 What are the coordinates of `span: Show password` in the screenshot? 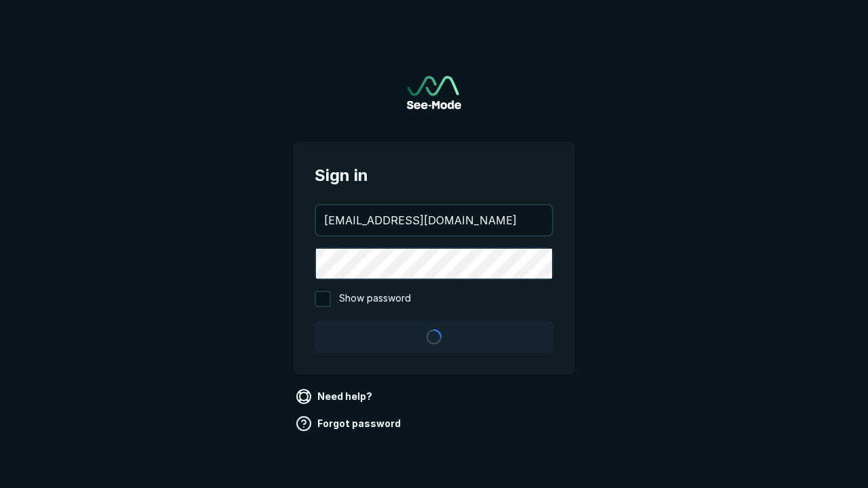 It's located at (375, 299).